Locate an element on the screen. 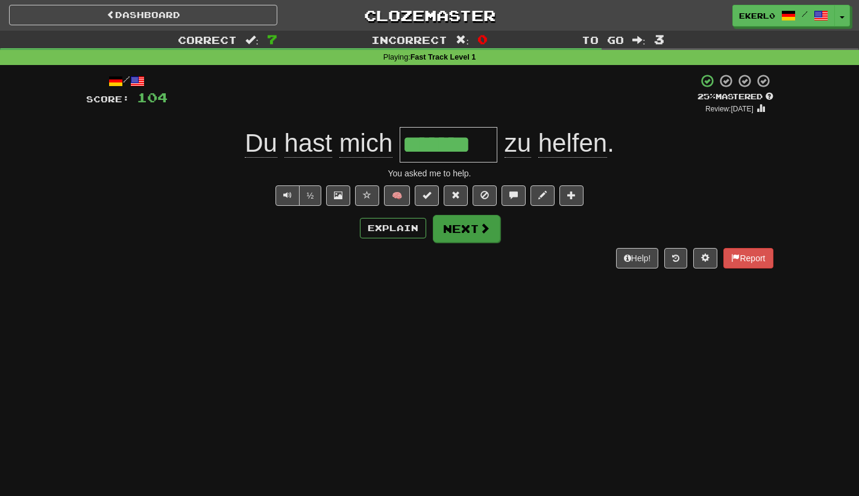 The image size is (859, 496). button: Ignore sentence (alt+i) is located at coordinates (484, 196).